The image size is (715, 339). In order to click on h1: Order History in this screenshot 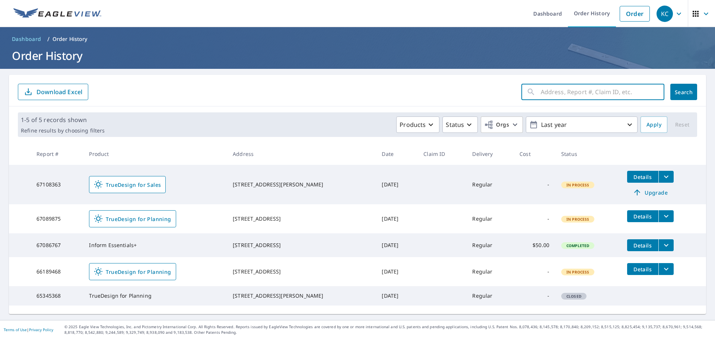, I will do `click(357, 55)`.